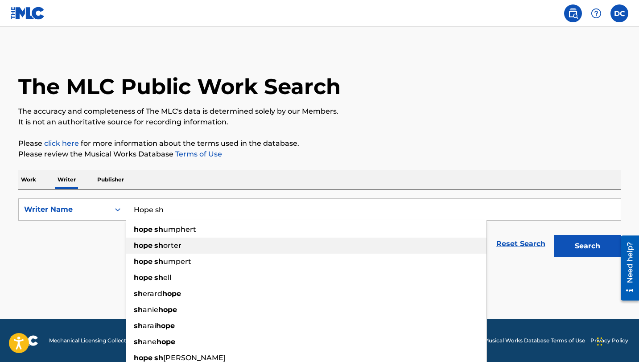 The width and height of the screenshot is (639, 362). I want to click on div: Help, so click(596, 13).